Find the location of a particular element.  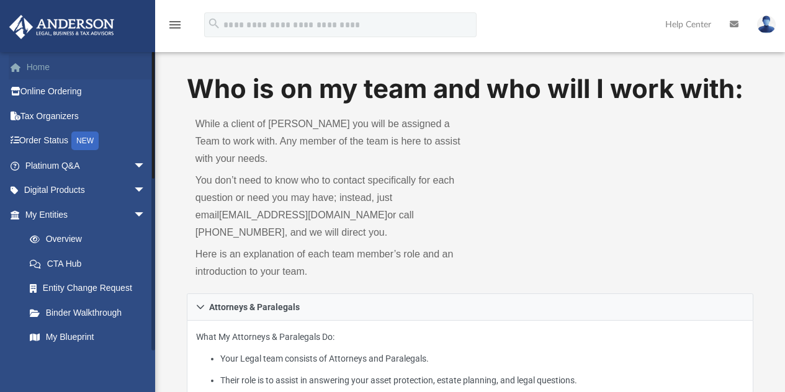

a: Entity Change Request is located at coordinates (91, 288).